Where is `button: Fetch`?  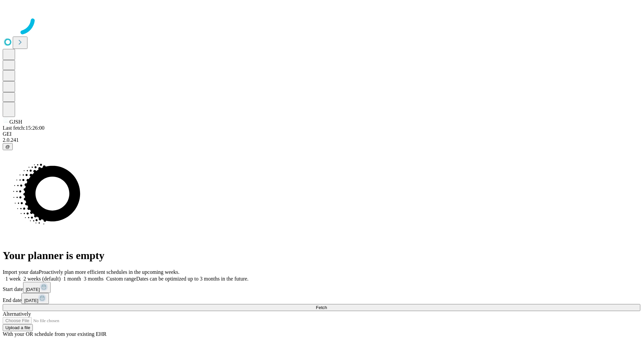 button: Fetch is located at coordinates (322, 307).